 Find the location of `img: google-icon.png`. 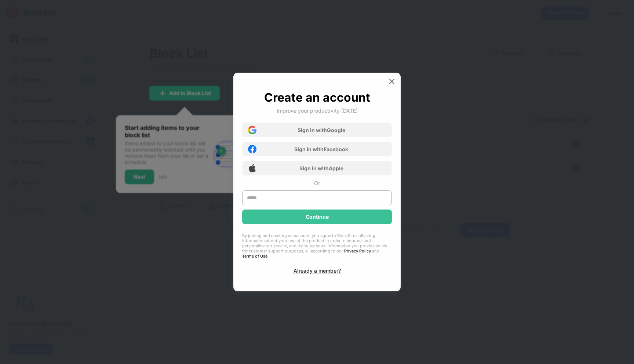

img: google-icon.png is located at coordinates (252, 130).